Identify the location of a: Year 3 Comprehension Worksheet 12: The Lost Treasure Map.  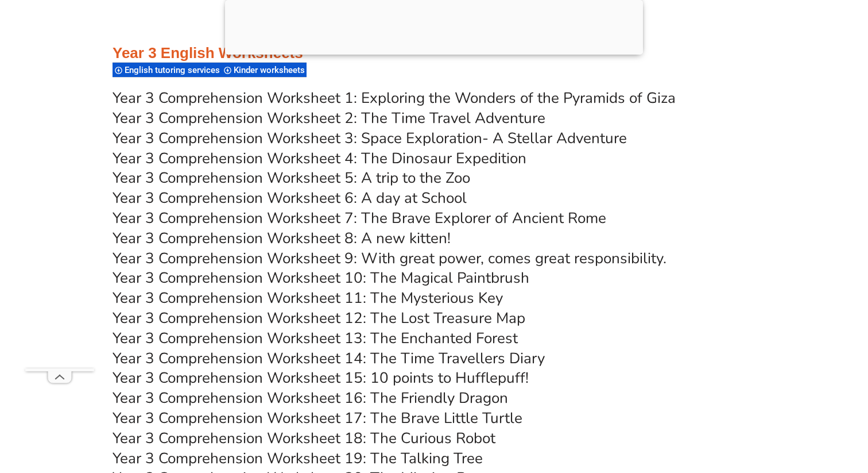
(319, 318).